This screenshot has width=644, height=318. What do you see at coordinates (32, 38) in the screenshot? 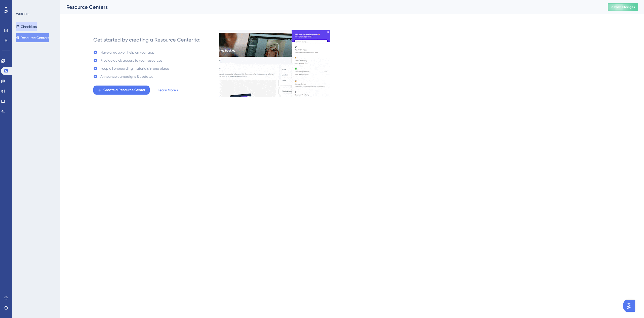
I see `button: Resource Centers` at bounding box center [32, 38].